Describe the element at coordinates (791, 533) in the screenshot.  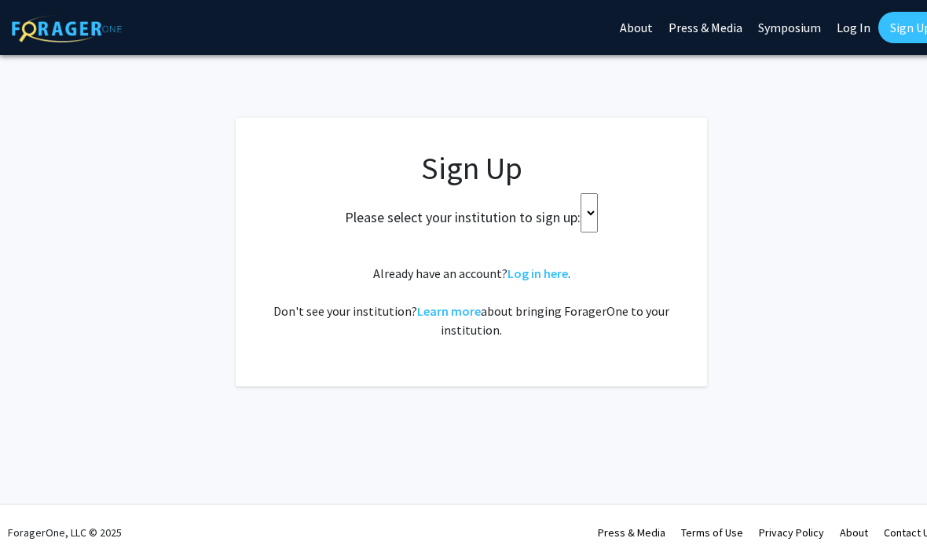
I see `a: Privacy Policy` at that location.